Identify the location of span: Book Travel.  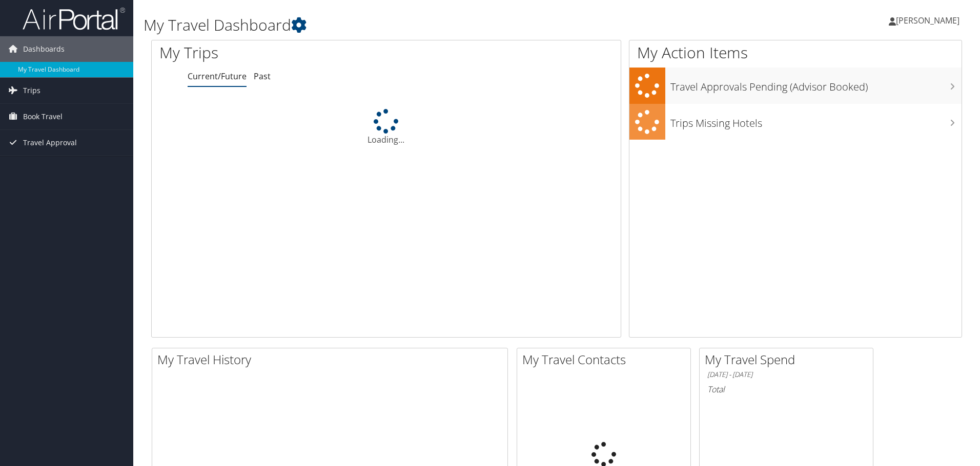
(42, 117).